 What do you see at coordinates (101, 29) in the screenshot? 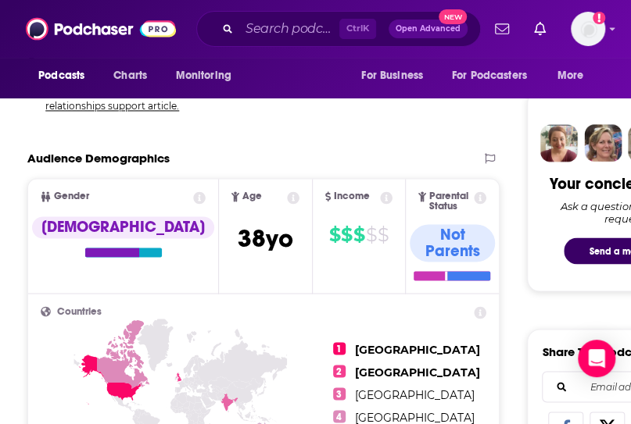
I see `a: Podchaser - Follow, Share and Rate Podcasts` at bounding box center [101, 29].